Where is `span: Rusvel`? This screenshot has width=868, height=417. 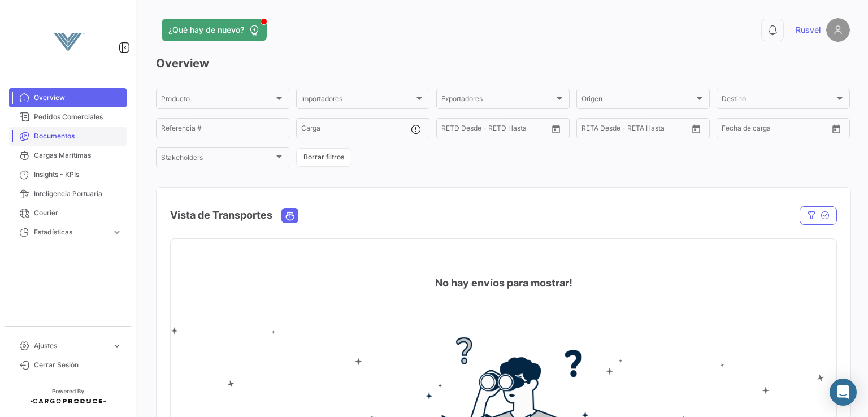
span: Rusvel is located at coordinates (809, 30).